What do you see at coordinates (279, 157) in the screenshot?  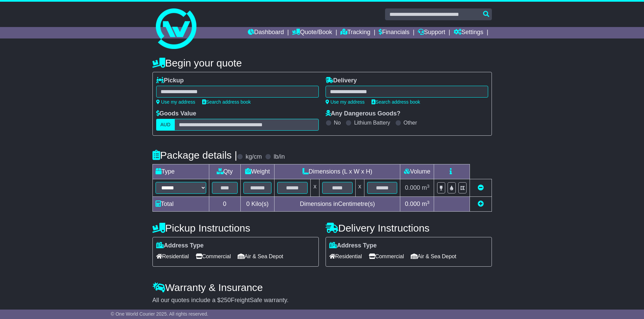 I see `label: lb/in` at bounding box center [279, 157].